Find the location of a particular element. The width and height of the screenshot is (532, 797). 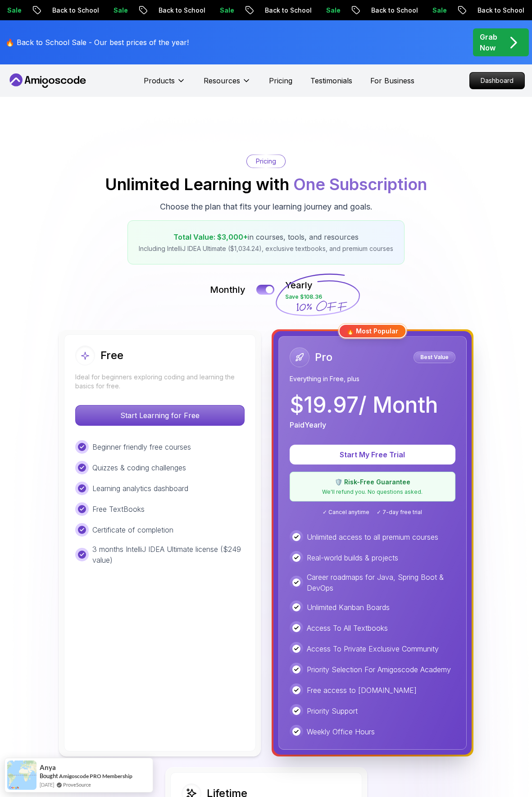

p: Products is located at coordinates (159, 81).